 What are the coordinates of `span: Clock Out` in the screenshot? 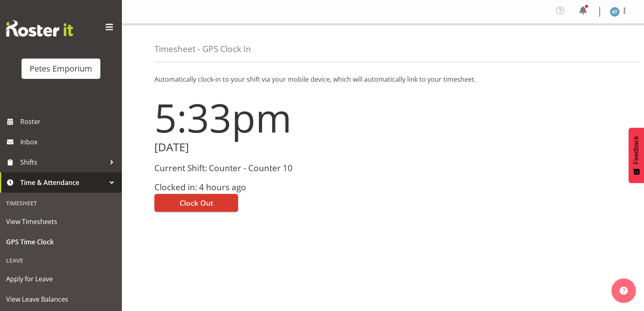 It's located at (196, 202).